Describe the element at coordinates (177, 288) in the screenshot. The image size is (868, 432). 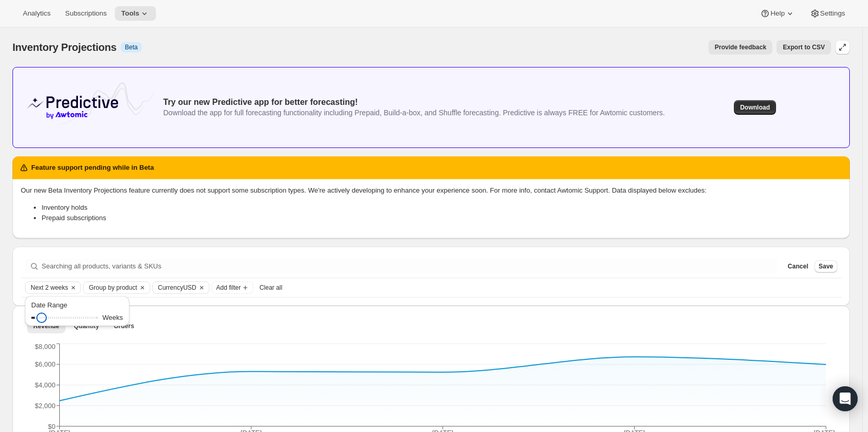
I see `span: Currency USD` at that location.